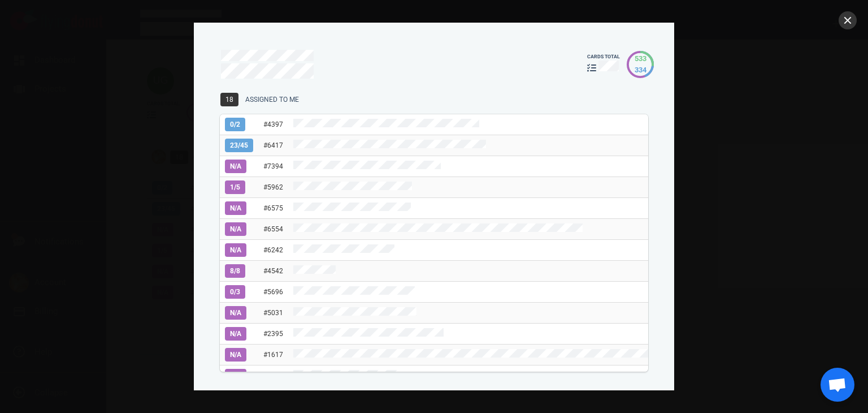 The height and width of the screenshot is (413, 868). Describe the element at coordinates (230, 99) in the screenshot. I see `span: 18` at that location.